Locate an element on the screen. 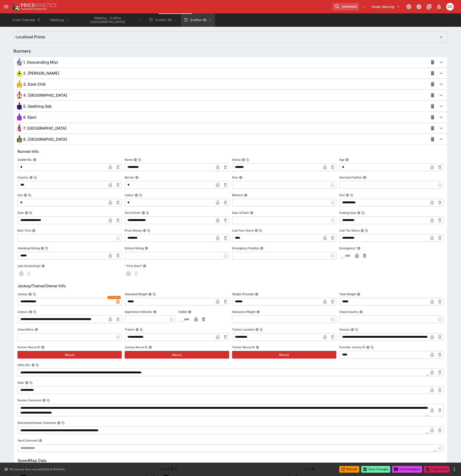 This screenshot has width=461, height=476. p: Age is located at coordinates (342, 159).